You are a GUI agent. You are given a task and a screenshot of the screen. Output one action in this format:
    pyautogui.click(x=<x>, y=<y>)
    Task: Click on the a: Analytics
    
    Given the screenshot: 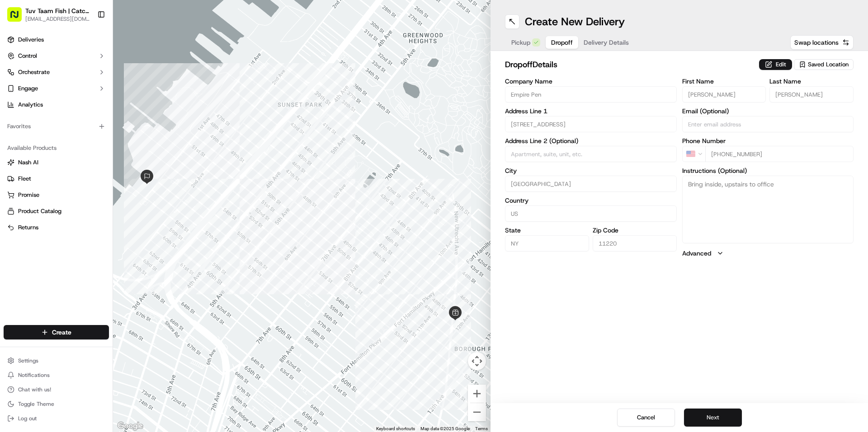 What is the action you would take?
    pyautogui.click(x=56, y=105)
    